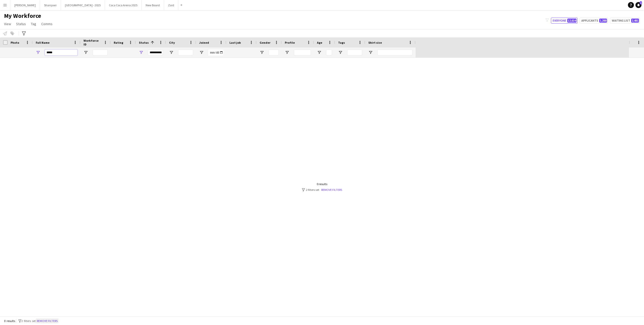 The image size is (644, 325). What do you see at coordinates (24, 33) in the screenshot?
I see `app-action-btn: Advanced filters` at bounding box center [24, 33].